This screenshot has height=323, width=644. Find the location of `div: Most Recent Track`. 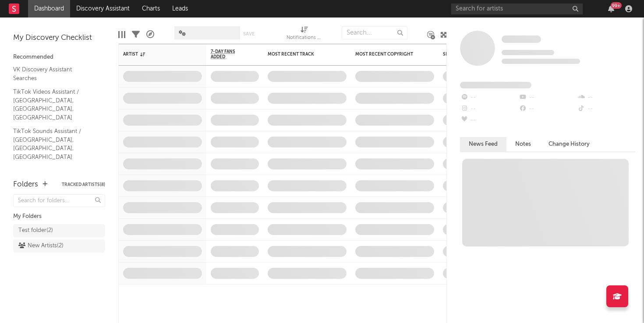

div: Most Recent Track is located at coordinates (301, 54).